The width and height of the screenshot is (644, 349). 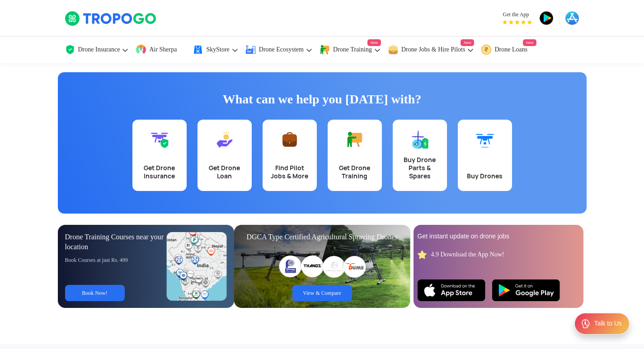 I want to click on div: Get Drone Loan, so click(x=224, y=172).